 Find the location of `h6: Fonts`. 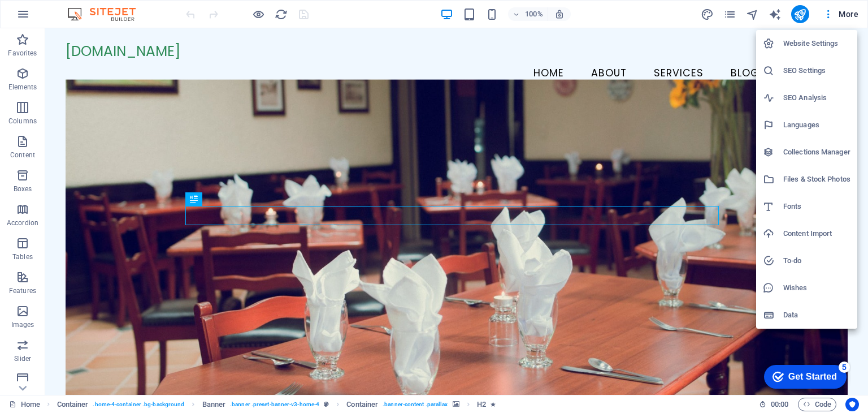

h6: Fonts is located at coordinates (816, 206).